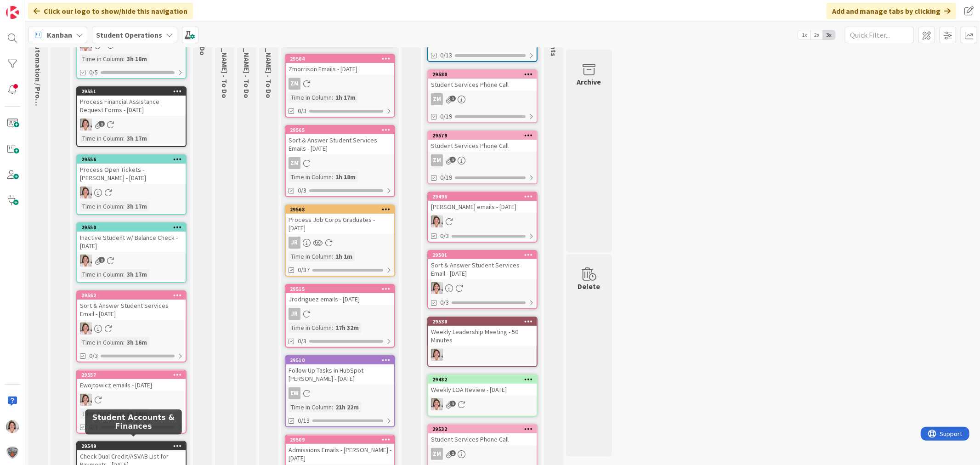 This screenshot has height=465, width=980. I want to click on div: 1h 1m, so click(344, 256).